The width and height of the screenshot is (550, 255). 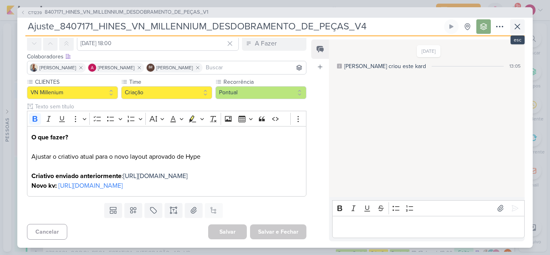 What do you see at coordinates (170, 82) in the screenshot?
I see `label: Time` at bounding box center [170, 82].